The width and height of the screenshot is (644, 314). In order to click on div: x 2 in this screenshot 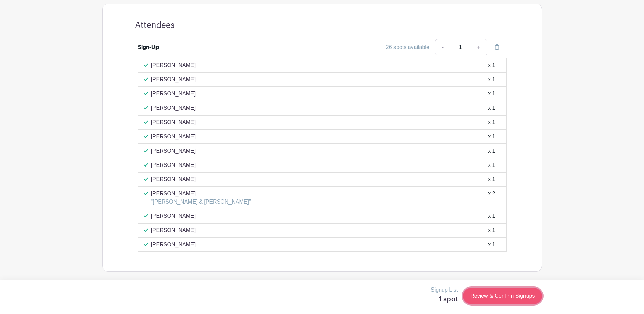, I will do `click(491, 198)`.